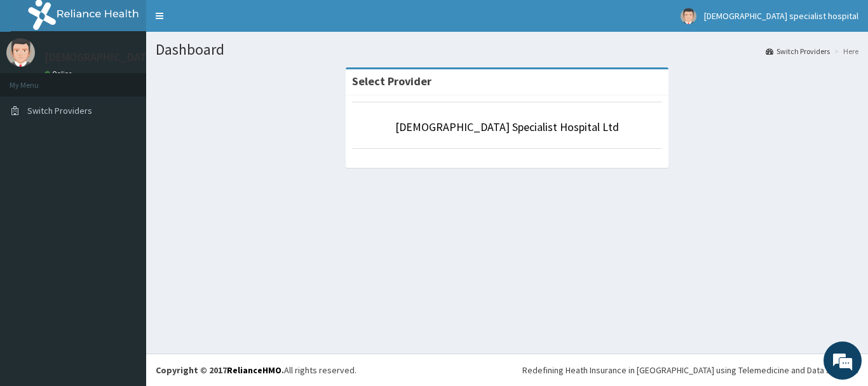 This screenshot has width=868, height=386. Describe the element at coordinates (255, 370) in the screenshot. I see `a: RelianceHMO` at that location.